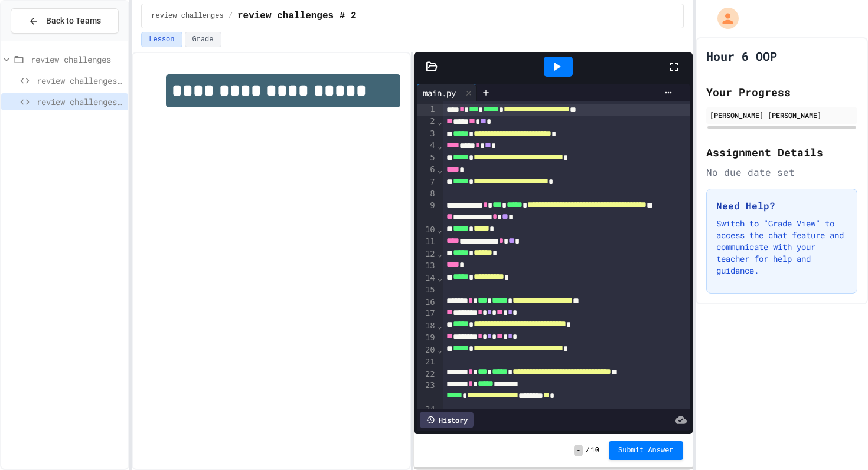  Describe the element at coordinates (781, 92) in the screenshot. I see `h2: Your Progress` at that location.